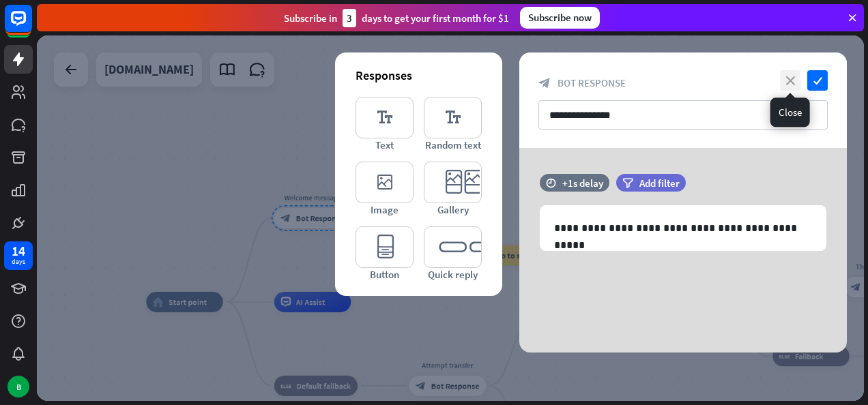 This screenshot has height=405, width=868. I want to click on div: Subscribe now, so click(560, 17).